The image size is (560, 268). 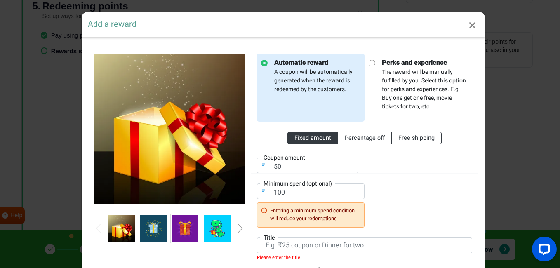 What do you see at coordinates (298, 183) in the screenshot?
I see `label: Minimum spend (optional)` at bounding box center [298, 183].